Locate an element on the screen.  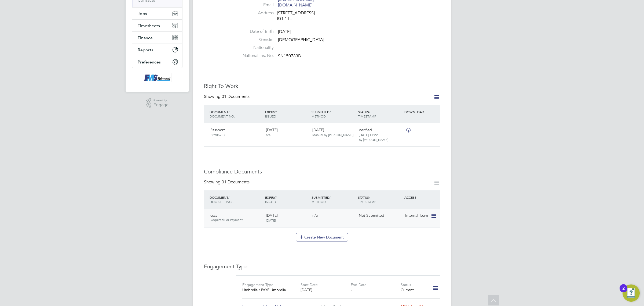
label: End Date is located at coordinates (358, 285).